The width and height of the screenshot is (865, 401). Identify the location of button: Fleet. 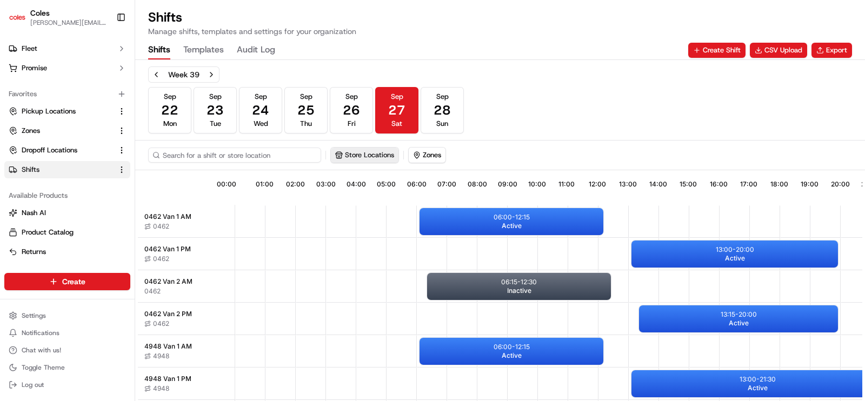
(67, 49).